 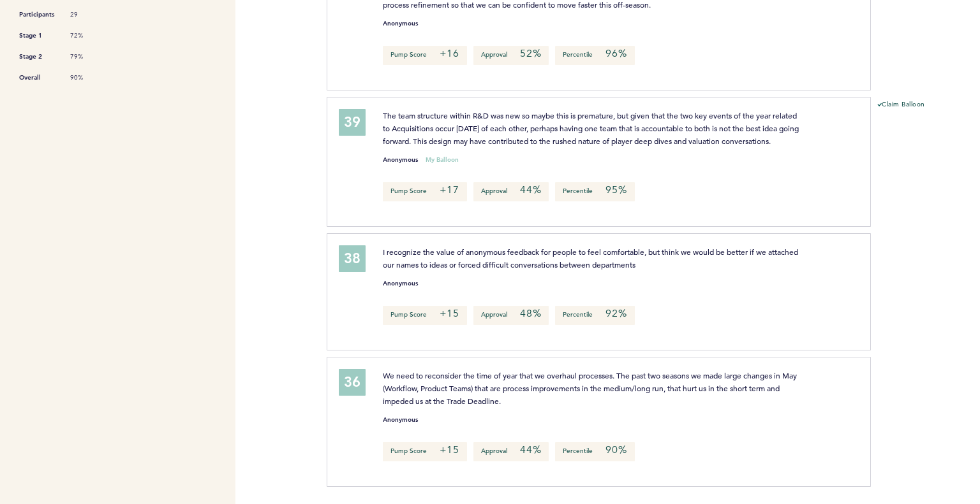 I want to click on em: 92%, so click(x=616, y=314).